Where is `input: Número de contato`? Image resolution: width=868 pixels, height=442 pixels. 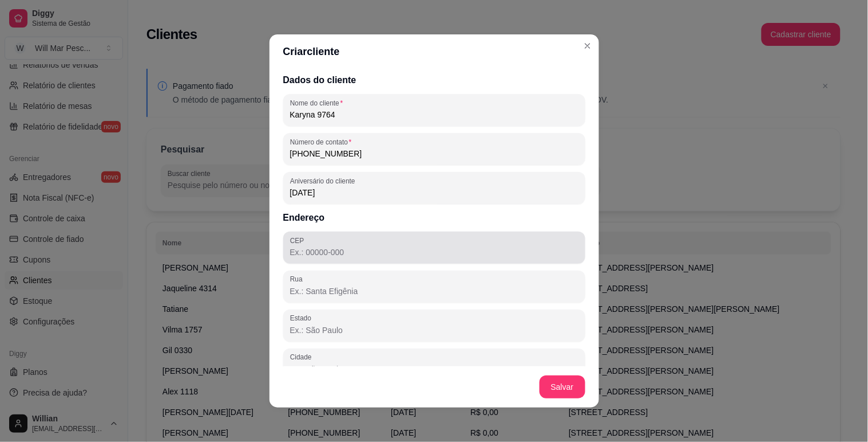
input: Número de contato is located at coordinates (435, 153).